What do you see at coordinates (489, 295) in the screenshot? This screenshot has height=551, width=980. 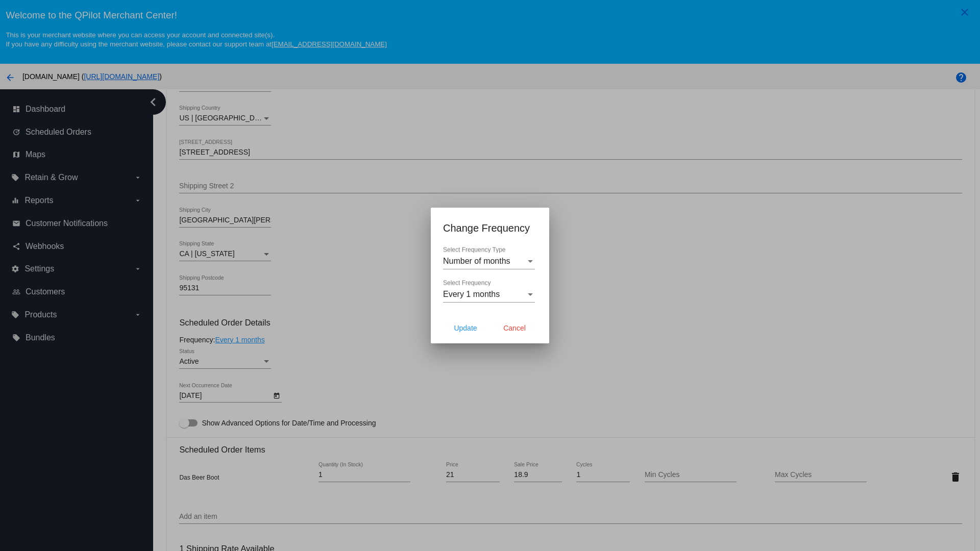 I see `mat-select: Select Frequency` at bounding box center [489, 295].